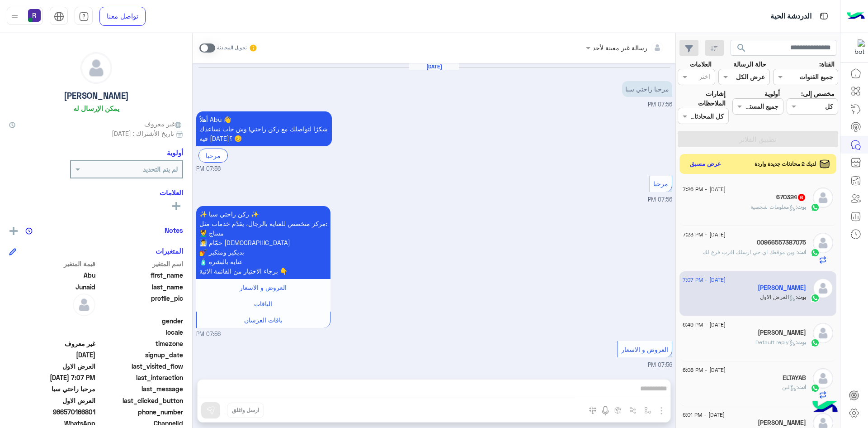 The width and height of the screenshot is (868, 428). What do you see at coordinates (140, 264) in the screenshot?
I see `span: اسم المتغير` at bounding box center [140, 264].